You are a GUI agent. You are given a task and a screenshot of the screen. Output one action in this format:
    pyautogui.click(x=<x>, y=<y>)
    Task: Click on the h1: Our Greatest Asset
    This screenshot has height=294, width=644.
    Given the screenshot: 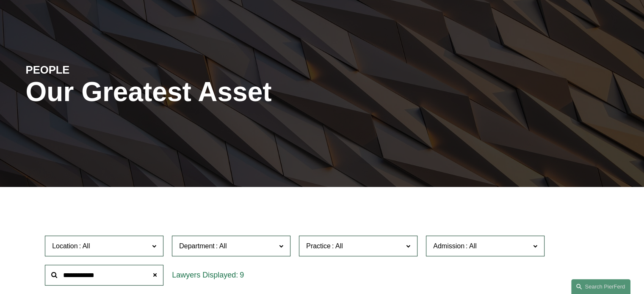 What is the action you would take?
    pyautogui.click(x=223, y=91)
    